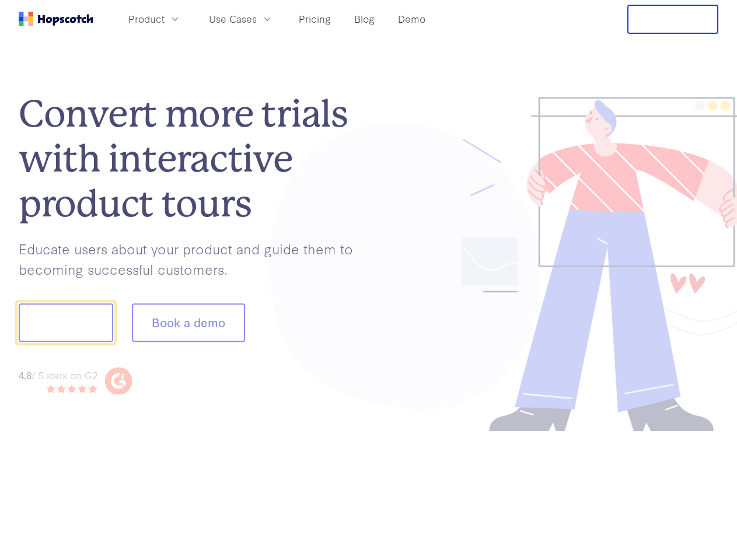  Describe the element at coordinates (364, 19) in the screenshot. I see `a: Blog` at that location.